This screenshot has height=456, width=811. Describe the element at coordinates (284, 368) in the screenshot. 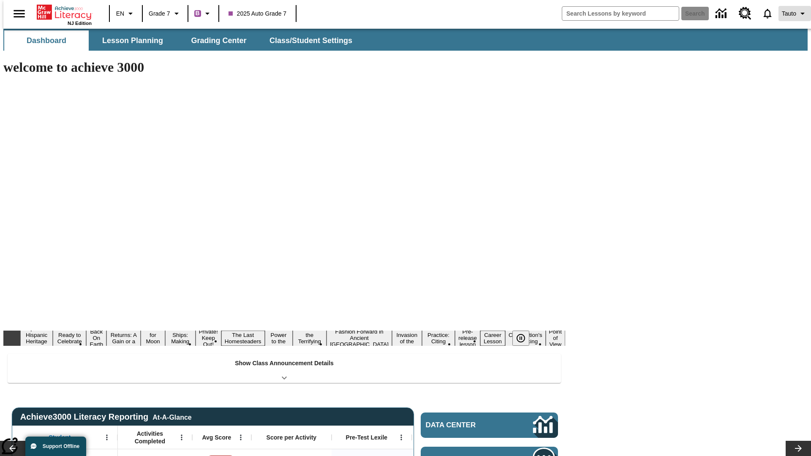

I see `div: Show Class Announcement Details` at that location.